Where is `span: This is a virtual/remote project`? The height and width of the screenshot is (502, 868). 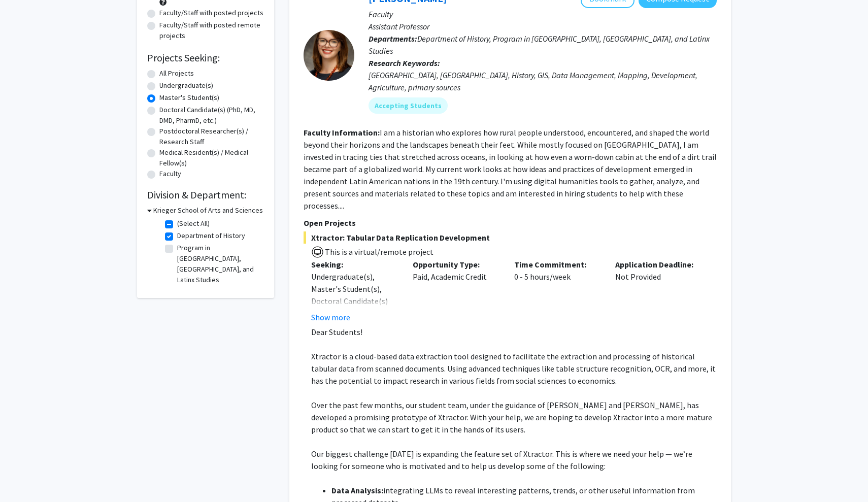
span: This is a virtual/remote project is located at coordinates (378, 252).